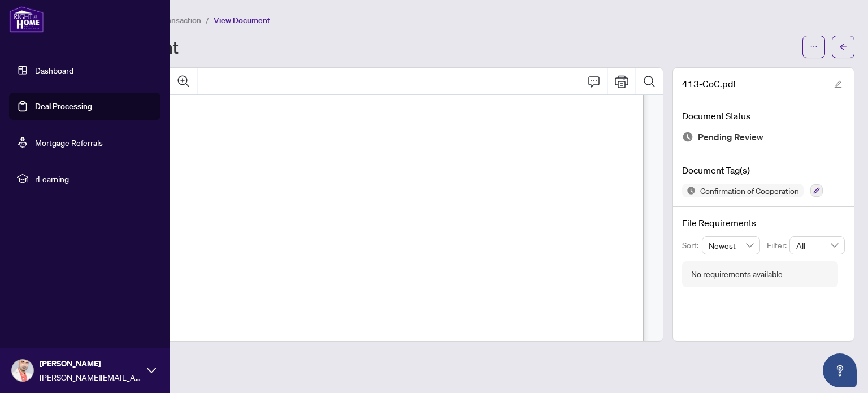 The image size is (868, 393). What do you see at coordinates (26, 19) in the screenshot?
I see `img: logo` at bounding box center [26, 19].